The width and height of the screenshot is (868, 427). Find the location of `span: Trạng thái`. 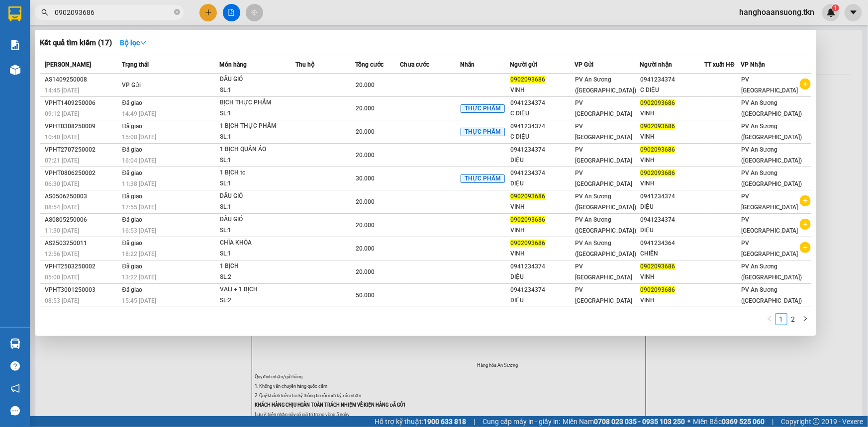

span: Trạng thái is located at coordinates (136, 65).